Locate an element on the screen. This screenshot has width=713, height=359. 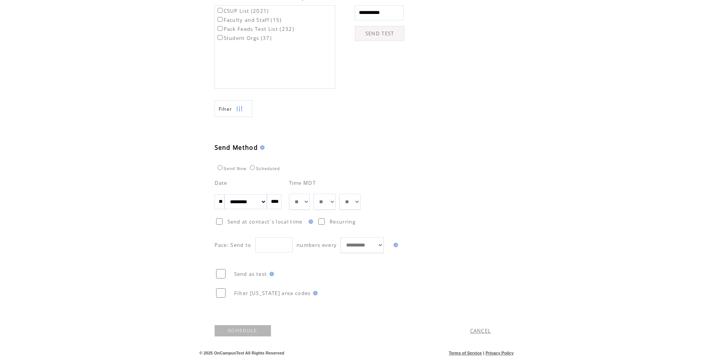
label: CSUP List (2021) is located at coordinates (242, 11).